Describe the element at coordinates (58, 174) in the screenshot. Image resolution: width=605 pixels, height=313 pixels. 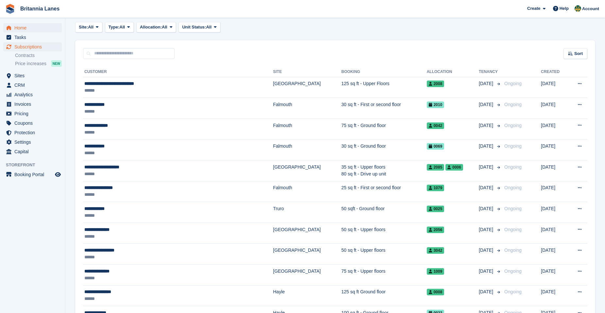
I see `a: Preview store` at that location.